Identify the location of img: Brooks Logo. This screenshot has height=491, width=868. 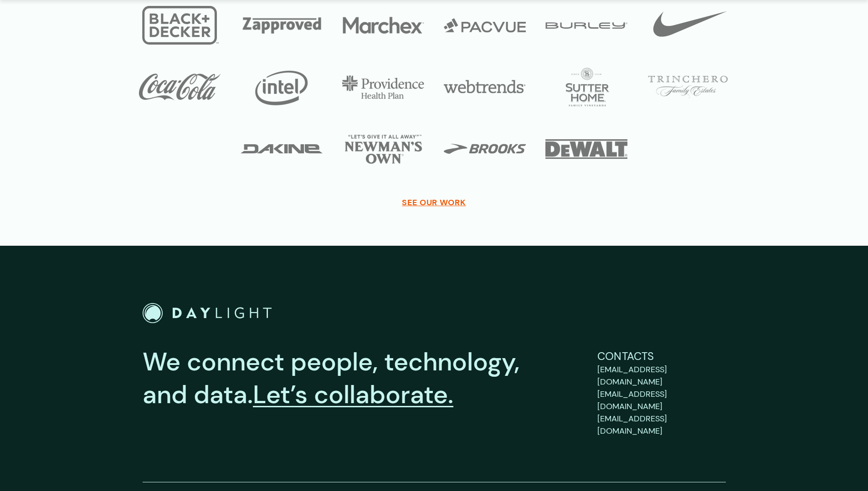
(484, 149).